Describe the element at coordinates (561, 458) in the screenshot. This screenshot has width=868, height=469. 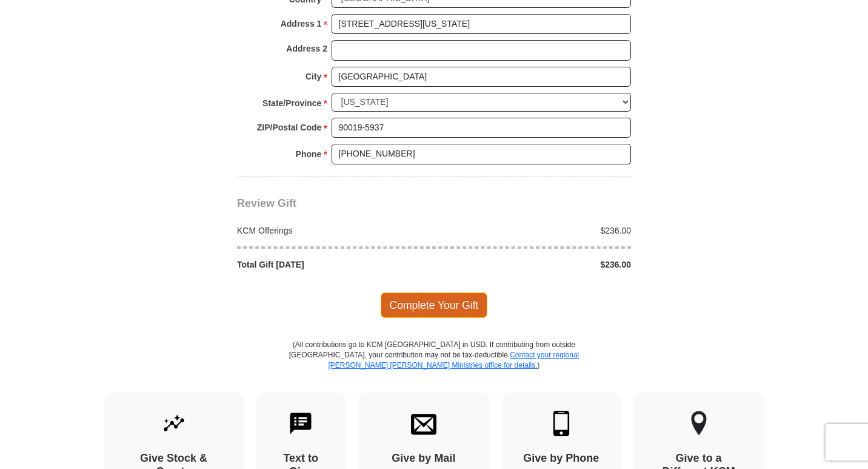
I see `h4: Give by Phone` at that location.